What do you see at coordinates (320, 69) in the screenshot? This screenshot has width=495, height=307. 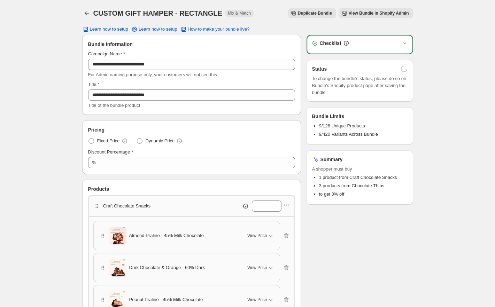 I see `h3: Status` at bounding box center [320, 69].